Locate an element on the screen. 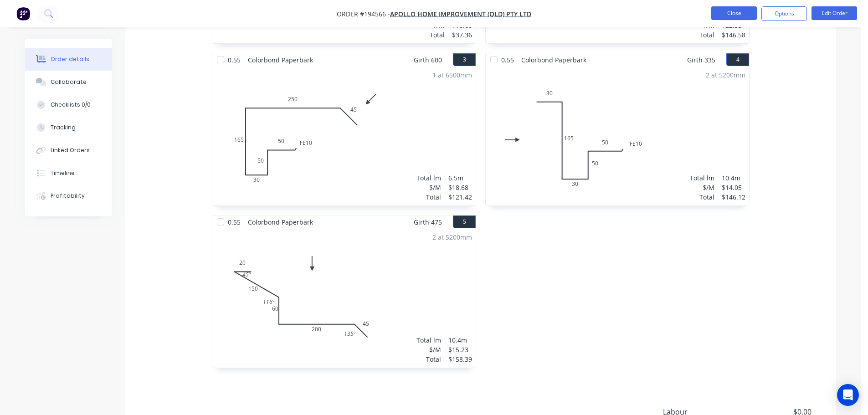 This screenshot has height=415, width=868. div: Order details is located at coordinates (69, 59).